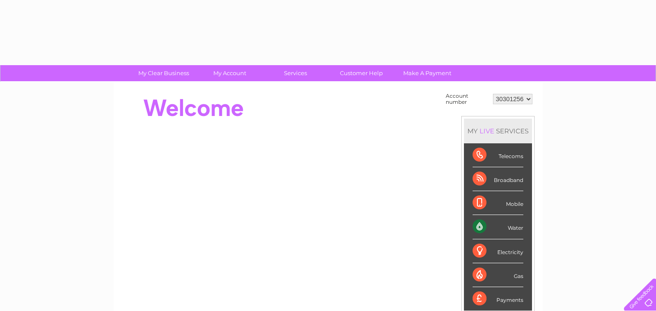  I want to click on a: My Clear Business, so click(164, 73).